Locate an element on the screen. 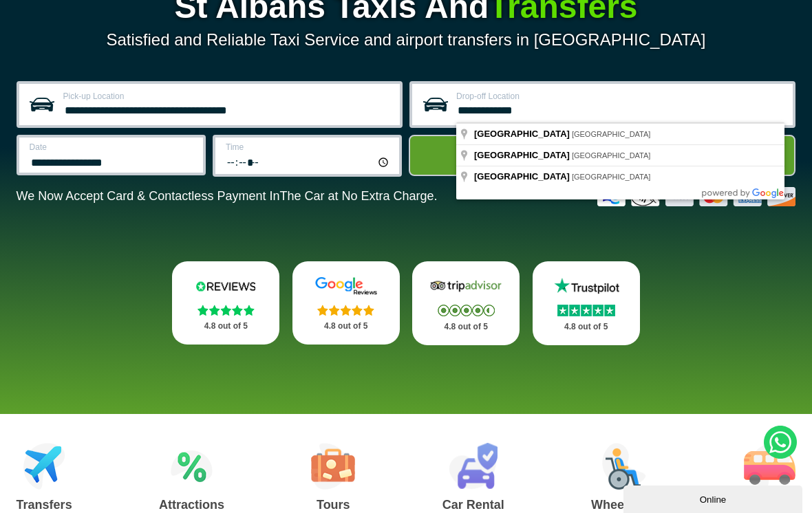 The height and width of the screenshot is (513, 812). h3: Tours is located at coordinates (333, 505).